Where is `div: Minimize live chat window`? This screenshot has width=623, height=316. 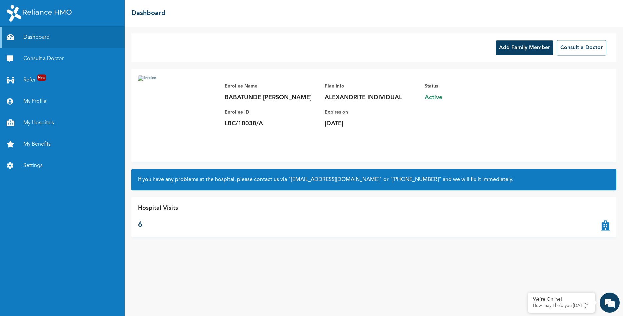
div: Minimize live chat window is located at coordinates (117, 11).